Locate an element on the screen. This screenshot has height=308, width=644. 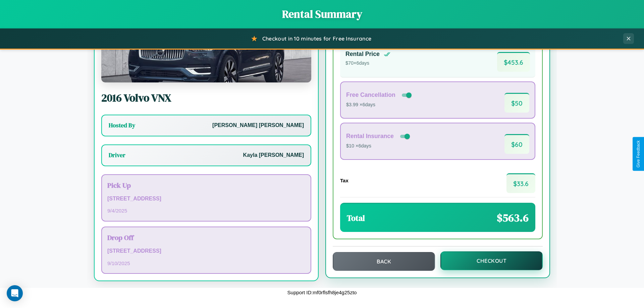
button: Checkout is located at coordinates (491, 261).